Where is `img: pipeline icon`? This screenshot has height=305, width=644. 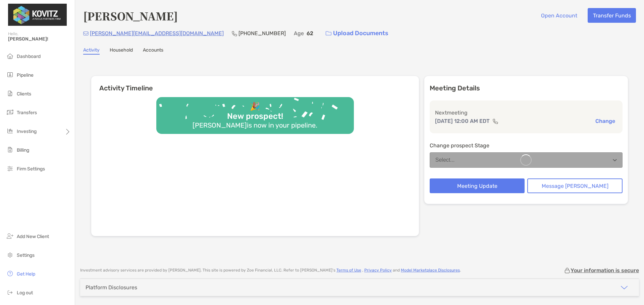
img: pipeline icon is located at coordinates (10, 74).